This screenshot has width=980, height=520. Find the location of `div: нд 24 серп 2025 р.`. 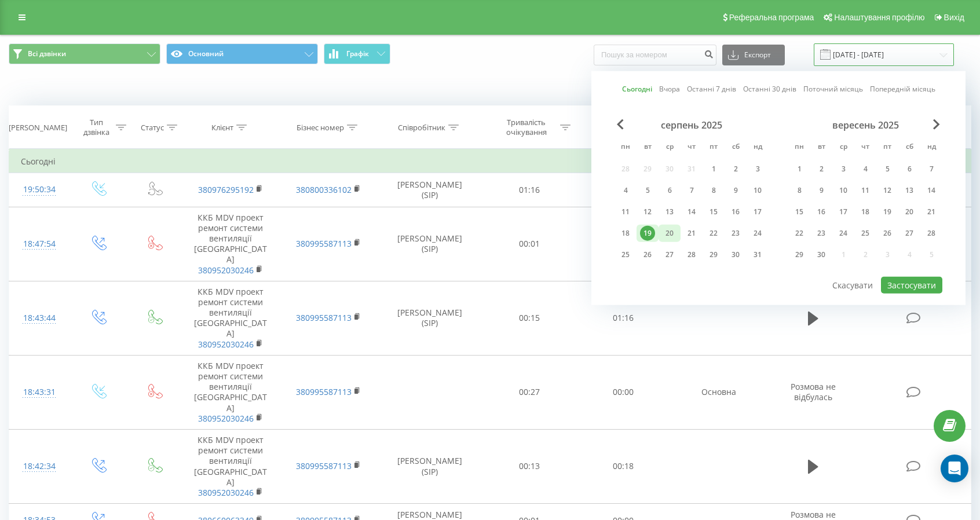

div: нд 24 серп 2025 р. is located at coordinates (757, 234).